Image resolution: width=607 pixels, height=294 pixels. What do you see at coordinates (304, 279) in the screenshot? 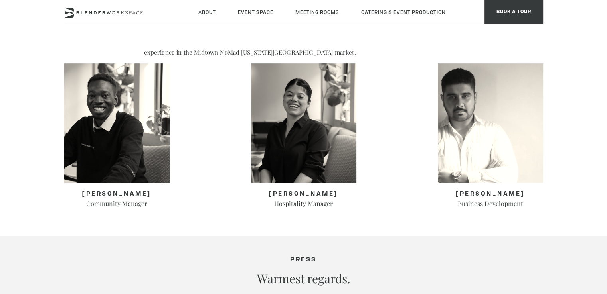
I see `h2: Warmest regards.` at bounding box center [304, 279].